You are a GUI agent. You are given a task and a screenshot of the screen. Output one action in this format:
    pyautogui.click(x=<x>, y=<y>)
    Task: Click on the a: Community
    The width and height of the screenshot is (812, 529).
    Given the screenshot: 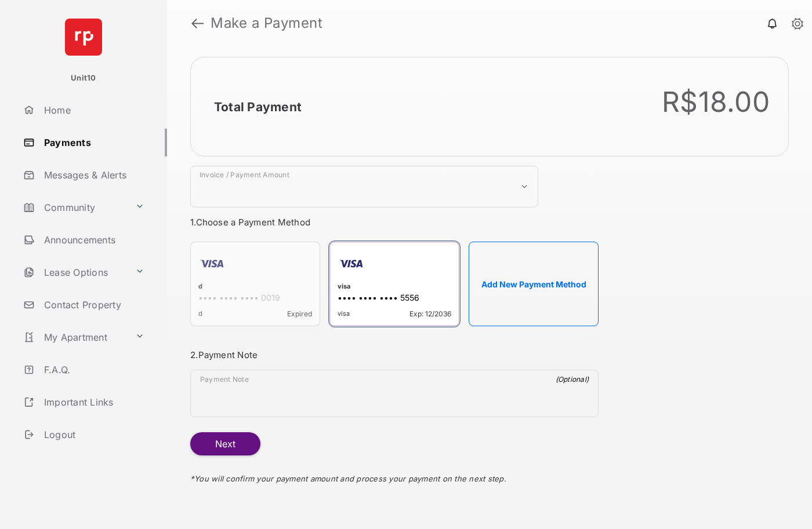 What is the action you would take?
    pyautogui.click(x=74, y=207)
    